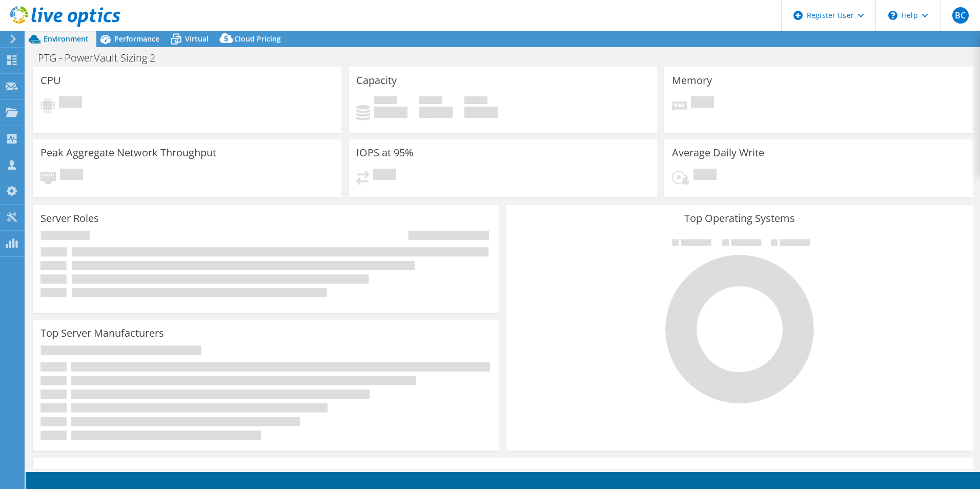 This screenshot has height=489, width=980. What do you see at coordinates (102, 58) in the screenshot?
I see `h1: PTG - PowerVault Sizing 2` at bounding box center [102, 58].